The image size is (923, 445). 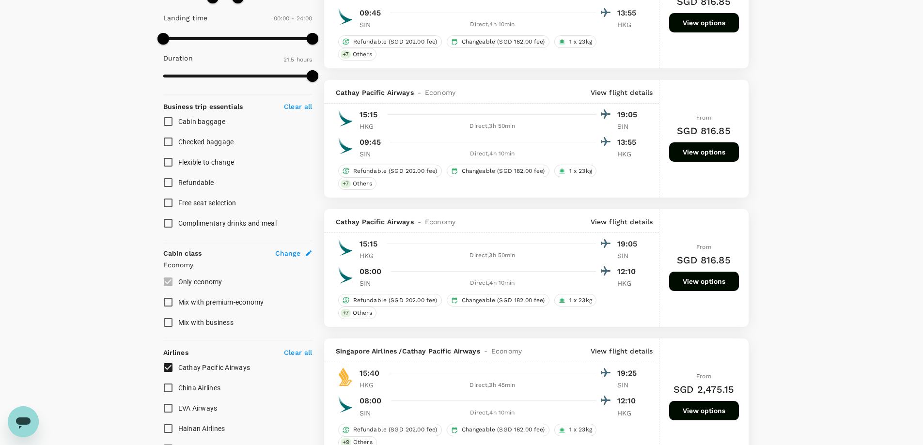 I want to click on h6: SGD 2,475.15, so click(x=703, y=389).